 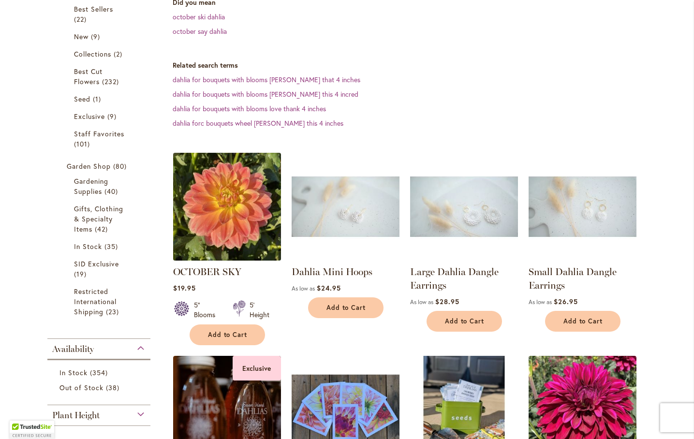 I want to click on div: 5' Height, so click(x=259, y=310).